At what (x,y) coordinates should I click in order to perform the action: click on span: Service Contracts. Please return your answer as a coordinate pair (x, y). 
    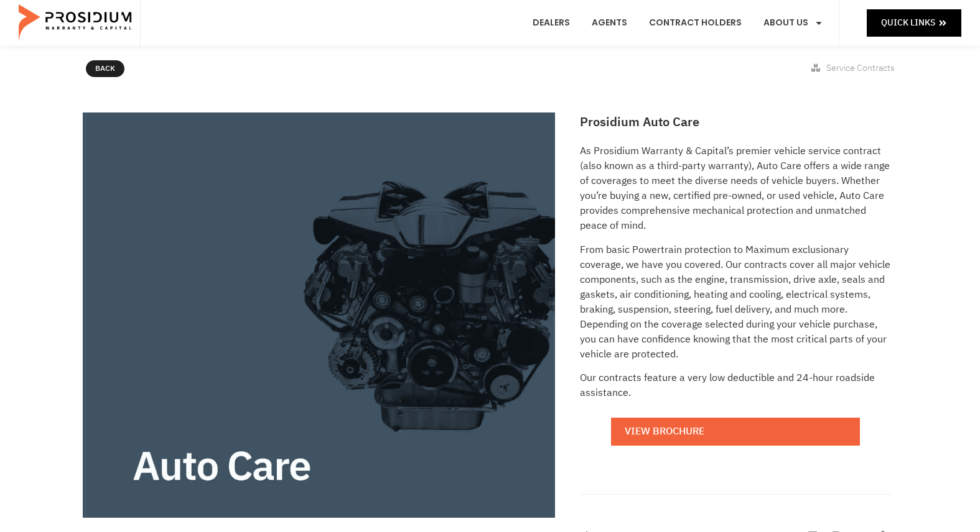
    Looking at the image, I should click on (860, 68).